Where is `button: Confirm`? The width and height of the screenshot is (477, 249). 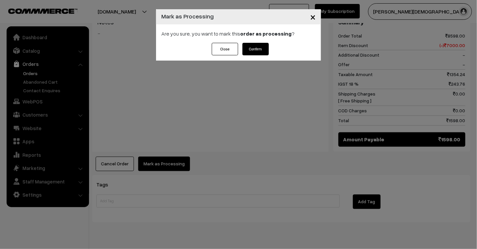 button: Confirm is located at coordinates (256, 49).